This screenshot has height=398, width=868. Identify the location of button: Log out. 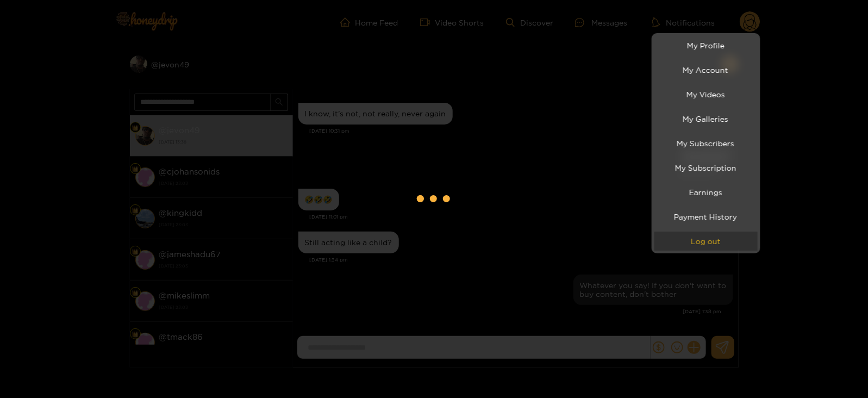
(706, 241).